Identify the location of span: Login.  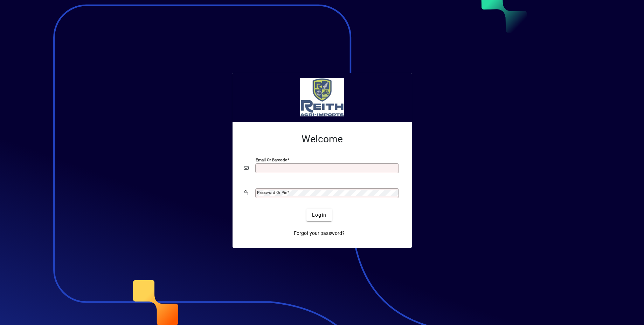
(319, 215).